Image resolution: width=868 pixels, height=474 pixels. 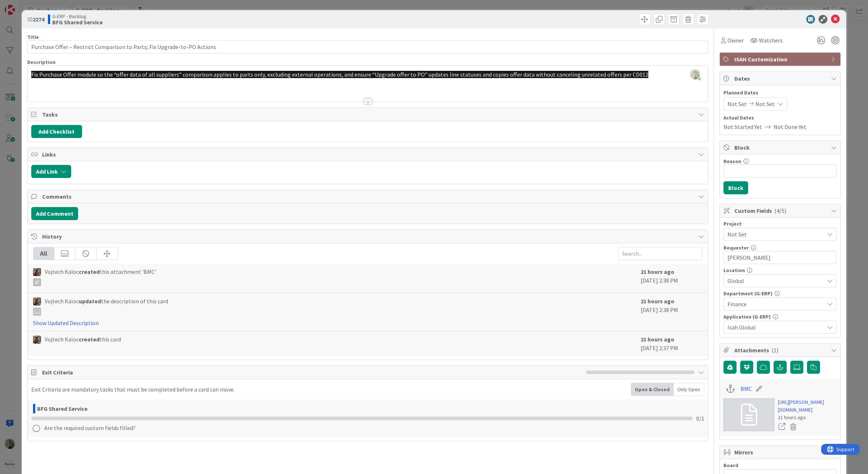 What do you see at coordinates (746, 389) in the screenshot?
I see `a: BMC` at bounding box center [746, 389].